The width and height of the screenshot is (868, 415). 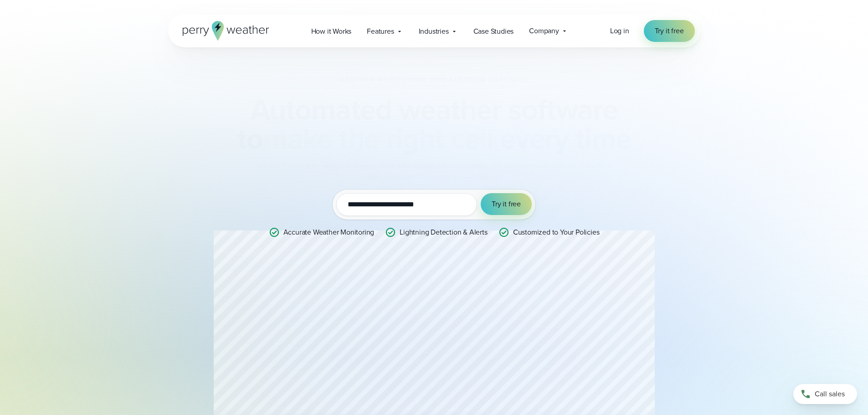 What do you see at coordinates (434, 31) in the screenshot?
I see `span: Industries` at bounding box center [434, 31].